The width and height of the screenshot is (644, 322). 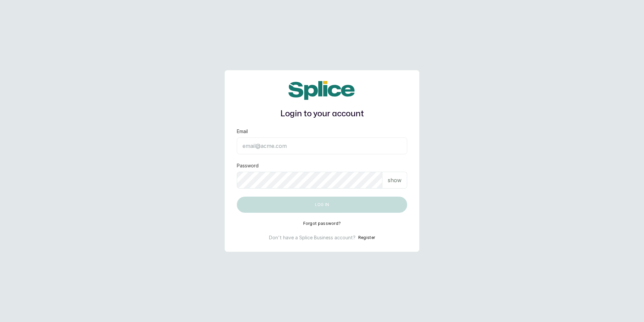 I want to click on input: email@acme.com, so click(x=322, y=146).